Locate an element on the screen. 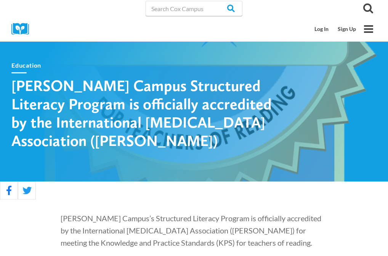  nav: Secondary Mobile Navigation is located at coordinates (335, 29).